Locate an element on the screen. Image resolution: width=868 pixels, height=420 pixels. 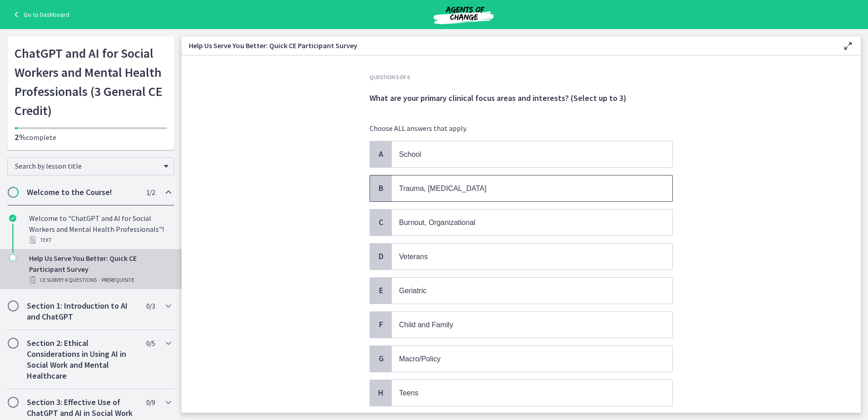
h3: Help Us Serve You Better: Quick CE Participant Survey is located at coordinates (509, 45).